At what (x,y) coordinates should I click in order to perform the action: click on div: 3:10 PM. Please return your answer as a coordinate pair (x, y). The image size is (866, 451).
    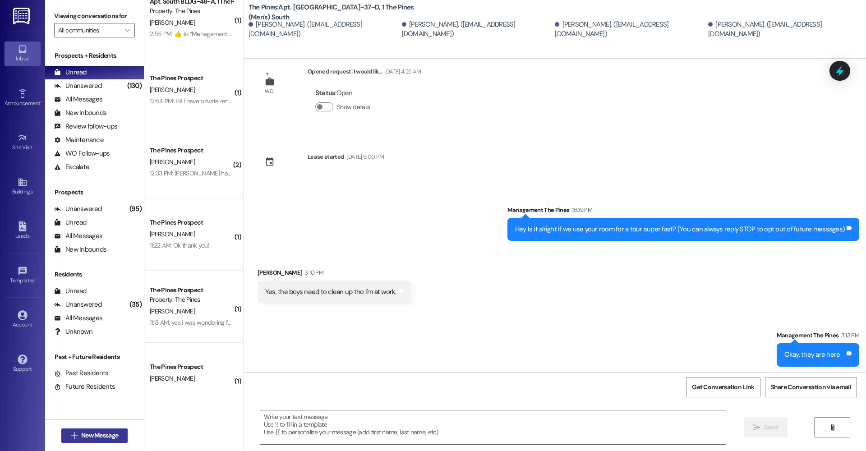
    Looking at the image, I should click on (312, 272).